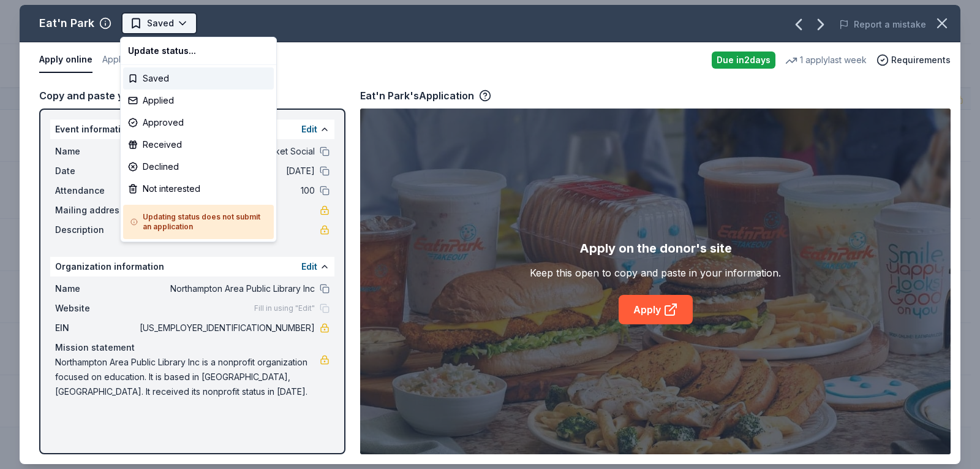  Describe the element at coordinates (198, 222) in the screenshot. I see `h5: Updating status does not submit an application` at that location.